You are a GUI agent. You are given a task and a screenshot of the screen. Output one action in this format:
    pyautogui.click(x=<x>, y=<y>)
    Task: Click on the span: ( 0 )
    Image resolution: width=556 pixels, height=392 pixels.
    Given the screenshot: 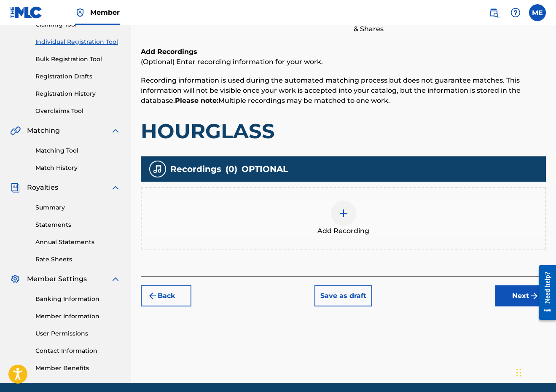 What is the action you would take?
    pyautogui.click(x=231, y=169)
    